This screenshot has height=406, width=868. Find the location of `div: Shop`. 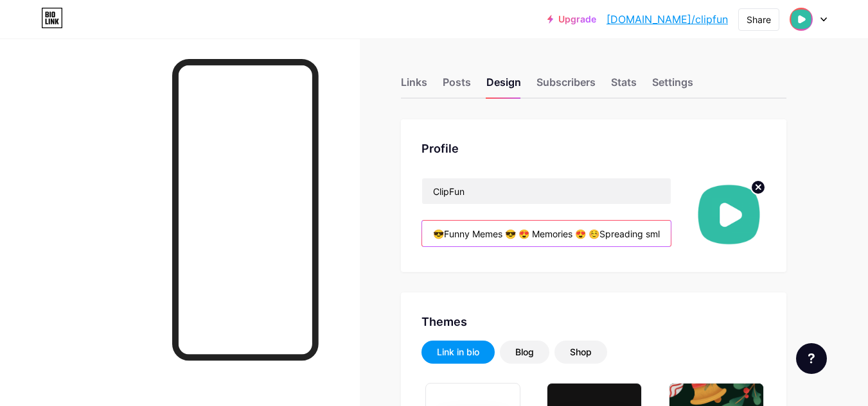

div: Shop is located at coordinates (581, 352).